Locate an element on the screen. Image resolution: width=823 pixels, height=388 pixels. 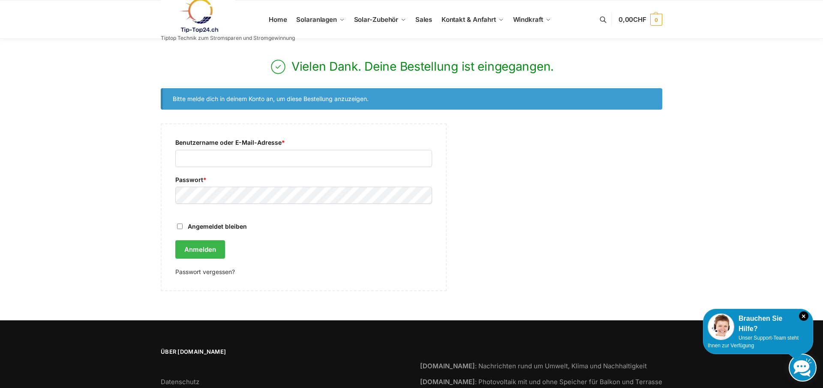
span: CHF is located at coordinates (639, 19).